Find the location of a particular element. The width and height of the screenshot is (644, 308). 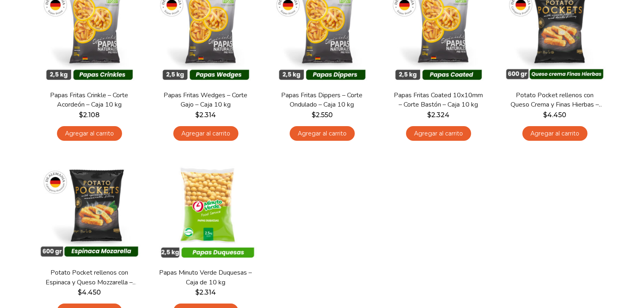

a: Potato Pocket rellenos con Espinaca y Queso Mozzarella – Caja 8.4 kg is located at coordinates (89, 278).